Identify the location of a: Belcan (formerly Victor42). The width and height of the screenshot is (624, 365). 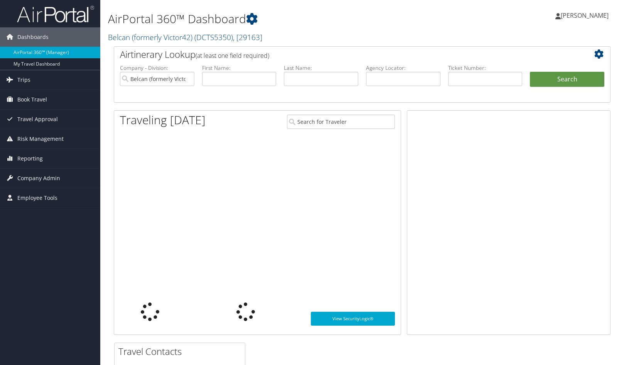
(185, 37).